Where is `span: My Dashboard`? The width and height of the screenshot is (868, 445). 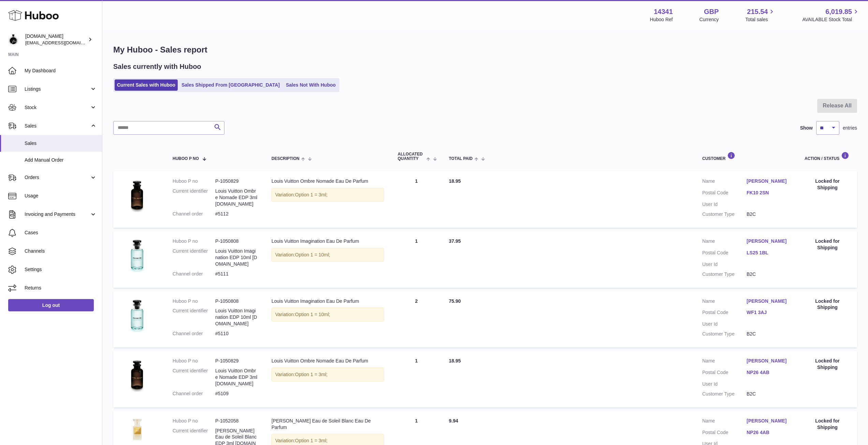
span: My Dashboard is located at coordinates (61, 71).